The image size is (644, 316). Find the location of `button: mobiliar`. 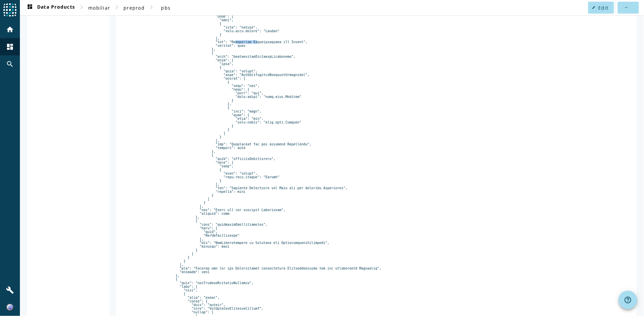

button: mobiliar is located at coordinates (99, 7).